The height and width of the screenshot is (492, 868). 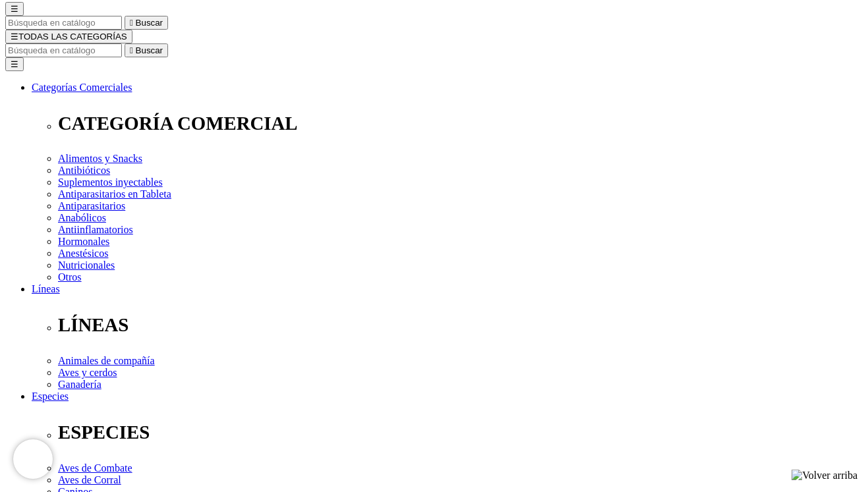 What do you see at coordinates (84, 81) in the screenshot?
I see `div: Domain Overview` at bounding box center [84, 81].